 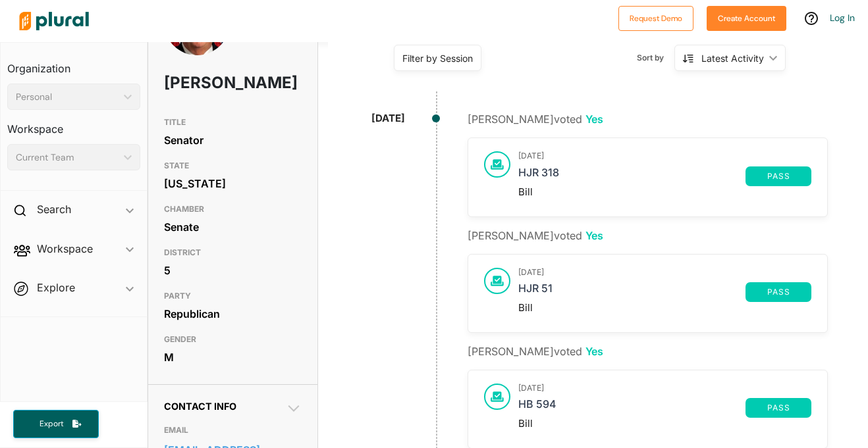 I want to click on h3: DISTRICT, so click(x=232, y=253).